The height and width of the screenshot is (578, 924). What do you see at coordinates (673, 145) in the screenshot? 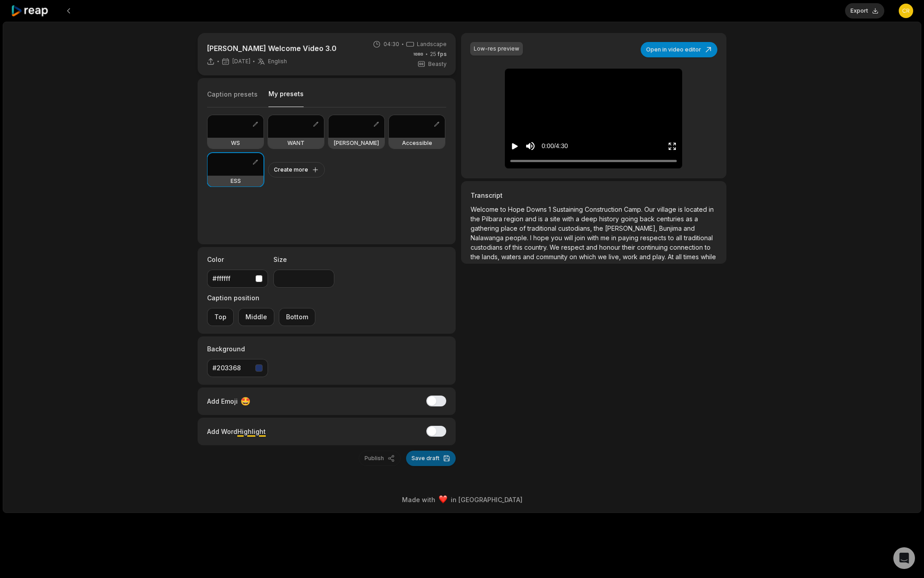
I see `button: Enter Fullscreen` at bounding box center [673, 145].